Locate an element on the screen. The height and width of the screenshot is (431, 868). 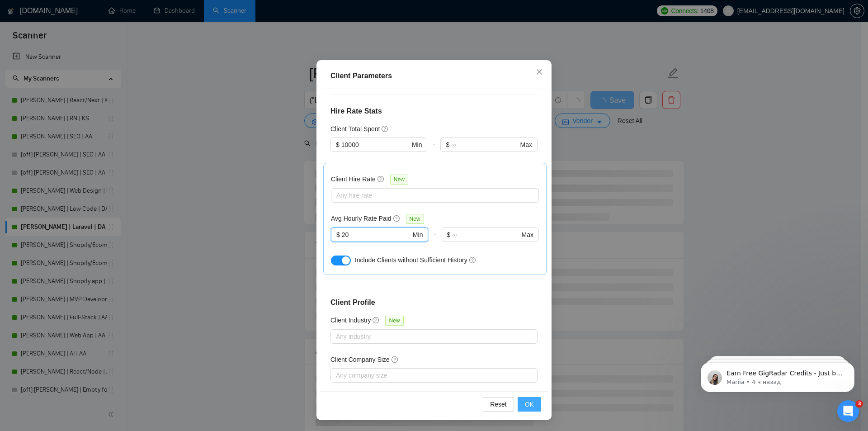
h5: Avg Hourly Rate Paid is located at coordinates (362, 218).